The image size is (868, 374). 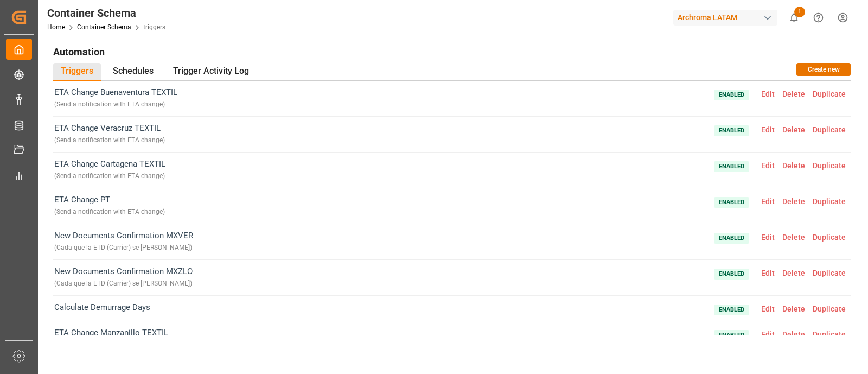 What do you see at coordinates (56, 27) in the screenshot?
I see `a: Home` at bounding box center [56, 27].